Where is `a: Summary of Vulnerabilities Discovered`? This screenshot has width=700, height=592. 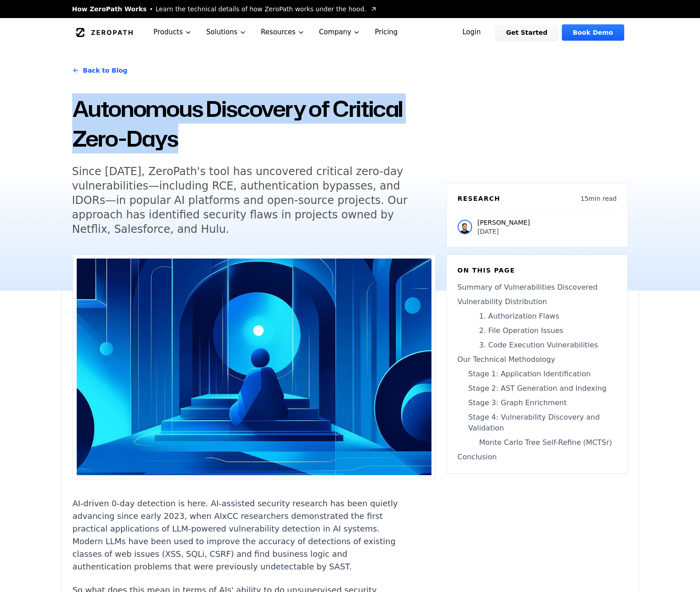
a: Summary of Vulnerabilities Discovered is located at coordinates (537, 288).